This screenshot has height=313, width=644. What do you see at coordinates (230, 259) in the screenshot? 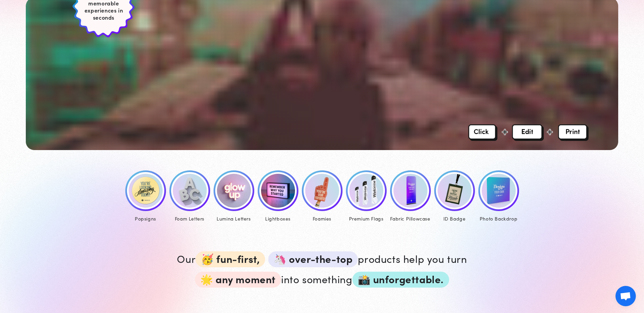
I see `span: 🥳 fun-first,` at bounding box center [230, 259].